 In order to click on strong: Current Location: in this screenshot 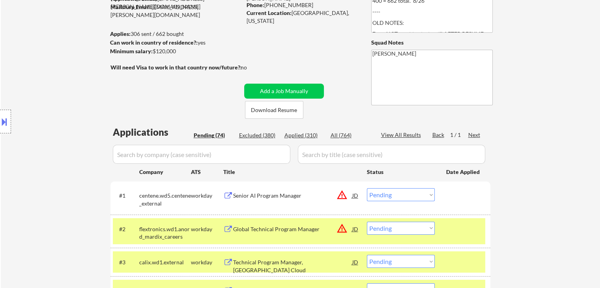, I will do `click(269, 13)`.